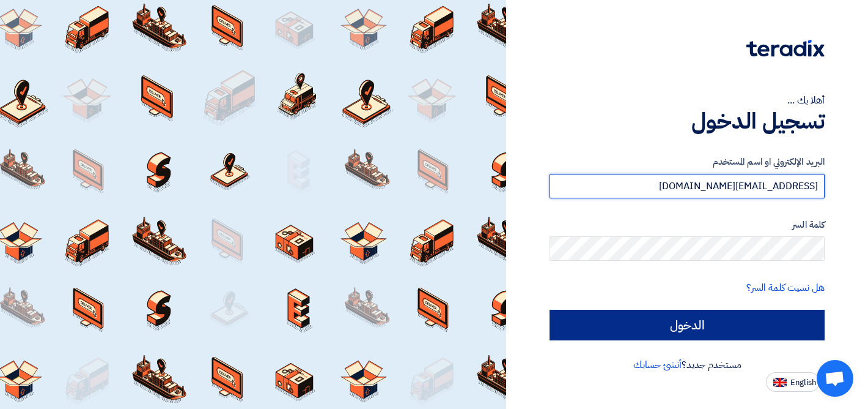 This screenshot has height=409, width=868. Describe the element at coordinates (803, 383) in the screenshot. I see `span: English` at that location.